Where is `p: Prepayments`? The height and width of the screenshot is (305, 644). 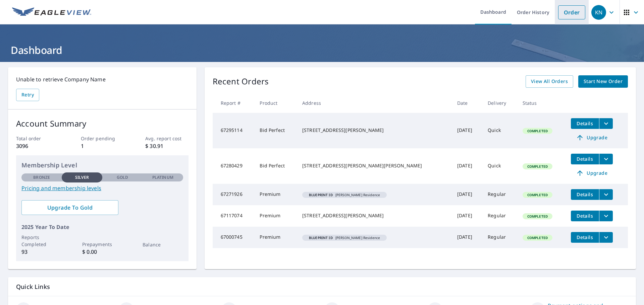
p: Prepayments is located at coordinates (103, 245).